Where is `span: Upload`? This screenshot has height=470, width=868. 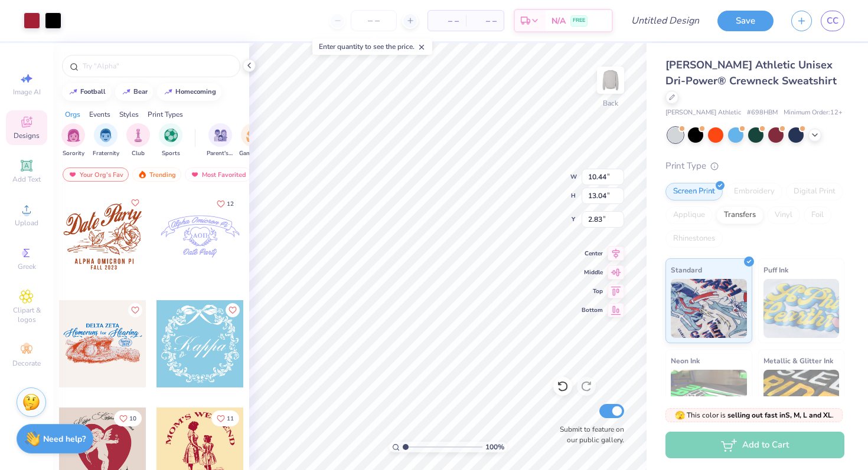
span: Upload is located at coordinates (27, 223).